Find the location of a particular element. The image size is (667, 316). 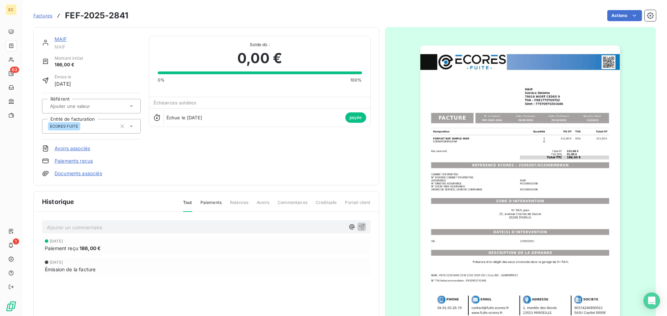

span: 1 is located at coordinates (16, 242).